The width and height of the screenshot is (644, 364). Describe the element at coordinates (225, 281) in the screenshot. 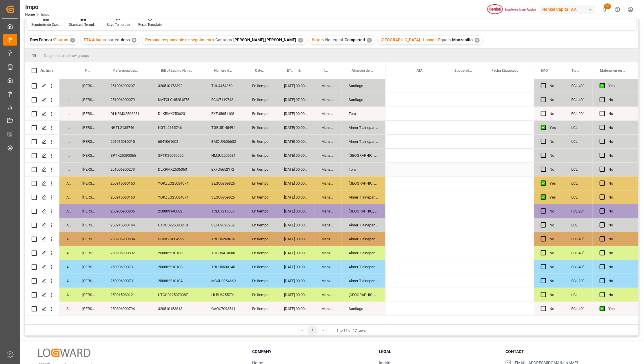

I see `div: MSKU8954660` at that location.